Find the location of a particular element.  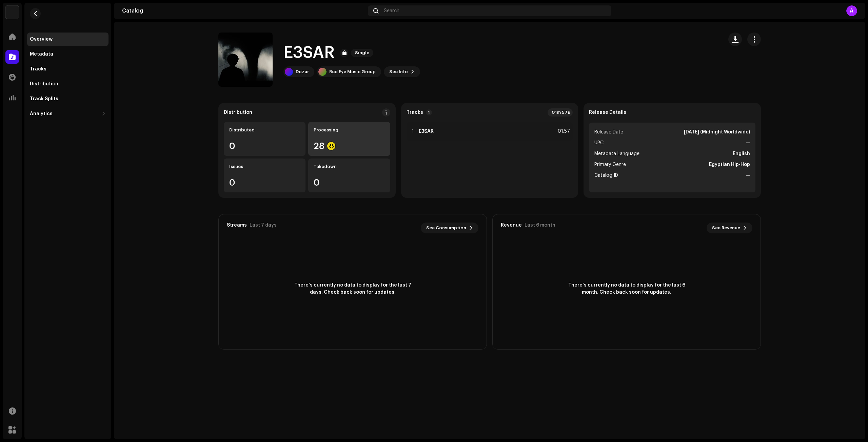

span: Catalog ID is located at coordinates (606, 176).